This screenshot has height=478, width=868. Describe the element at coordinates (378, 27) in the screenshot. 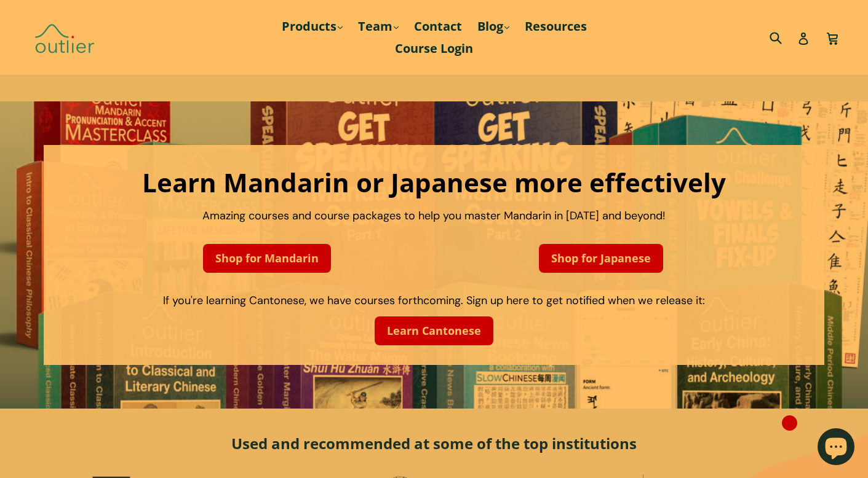

I see `a: Team` at that location.